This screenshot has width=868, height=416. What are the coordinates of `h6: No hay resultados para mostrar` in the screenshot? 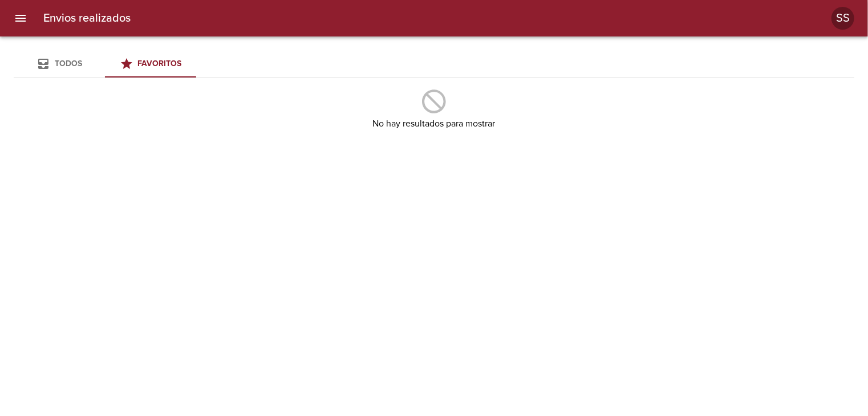 It's located at (434, 124).